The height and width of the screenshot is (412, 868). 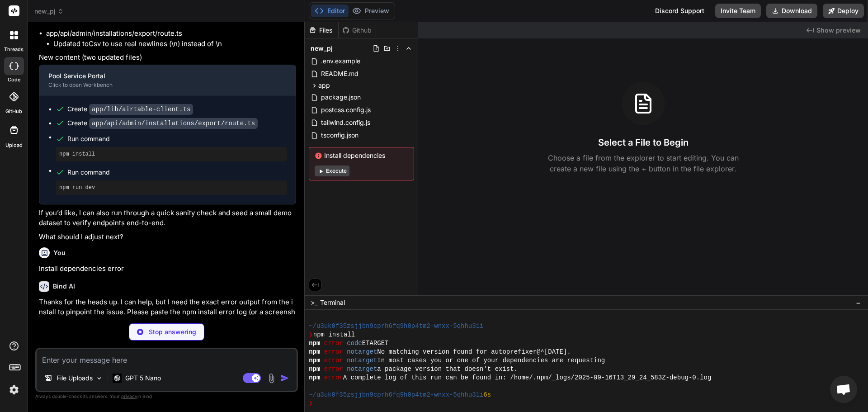 What do you see at coordinates (738, 11) in the screenshot?
I see `button: Invite Team` at bounding box center [738, 11].